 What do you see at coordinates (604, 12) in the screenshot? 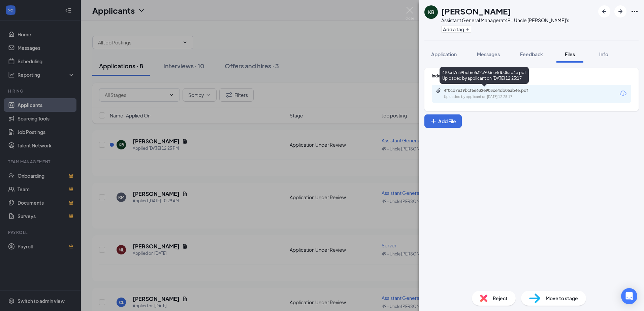
I see `button: ArrowLeftNew` at bounding box center [604, 12].